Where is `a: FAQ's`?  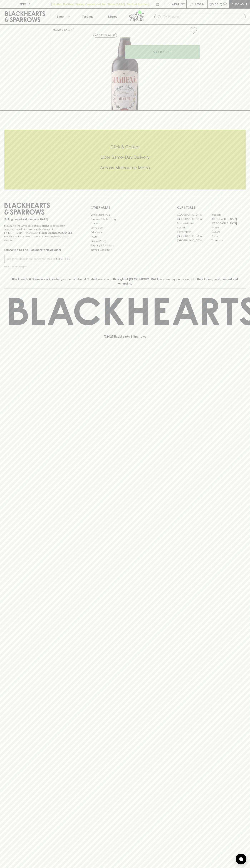
a: FAQ's is located at coordinates (125, 237).